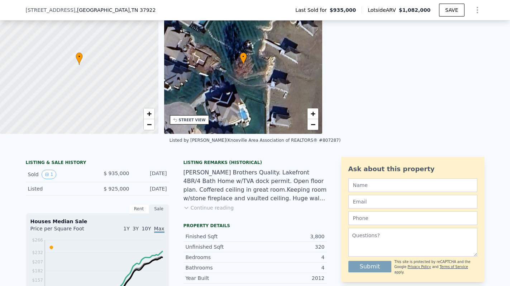 This screenshot has height=286, width=510. Describe the element at coordinates (221, 278) in the screenshot. I see `div: Year Built` at that location.